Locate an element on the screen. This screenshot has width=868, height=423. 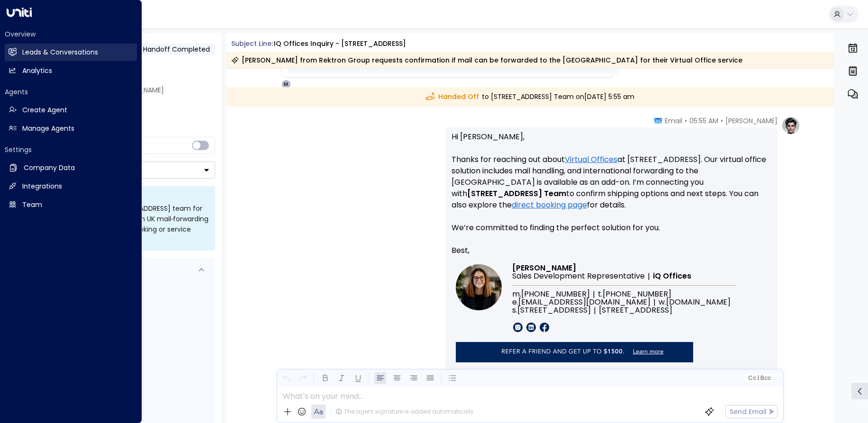
a: Team is located at coordinates (71, 205).